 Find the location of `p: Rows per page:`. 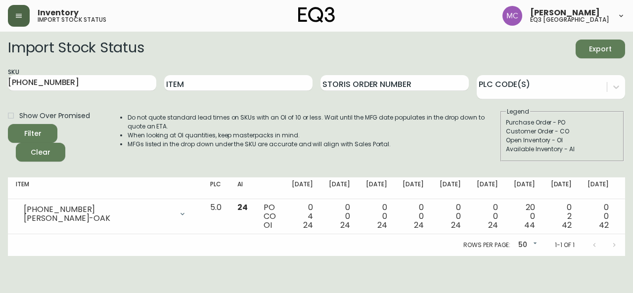

p: Rows per page: is located at coordinates (487, 245).